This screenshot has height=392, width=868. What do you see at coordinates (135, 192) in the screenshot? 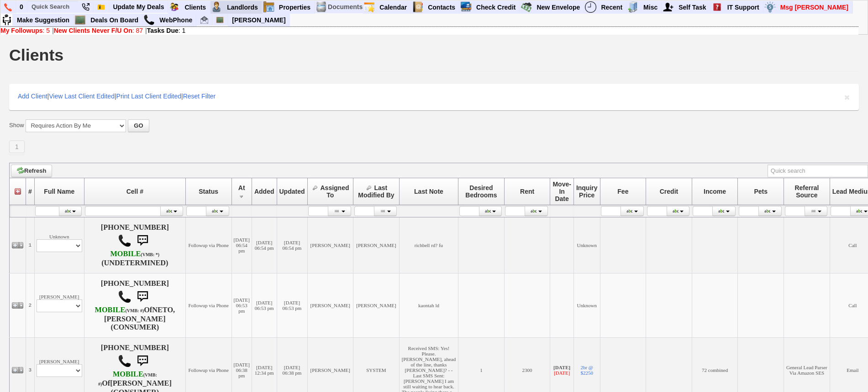
I see `span: Cell #` at bounding box center [135, 192].